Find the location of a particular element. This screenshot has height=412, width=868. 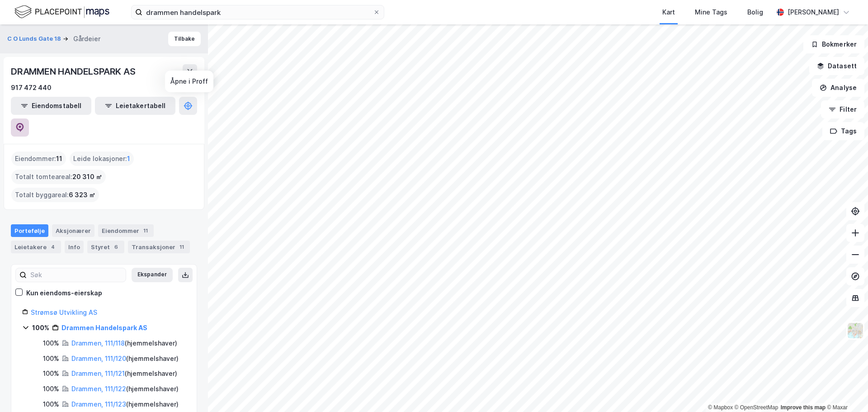

div: Aksjonærer is located at coordinates (73, 231).